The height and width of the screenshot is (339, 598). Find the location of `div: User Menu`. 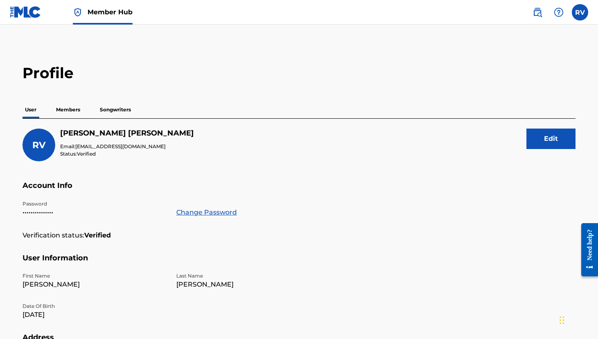

div: User Menu is located at coordinates (580, 12).